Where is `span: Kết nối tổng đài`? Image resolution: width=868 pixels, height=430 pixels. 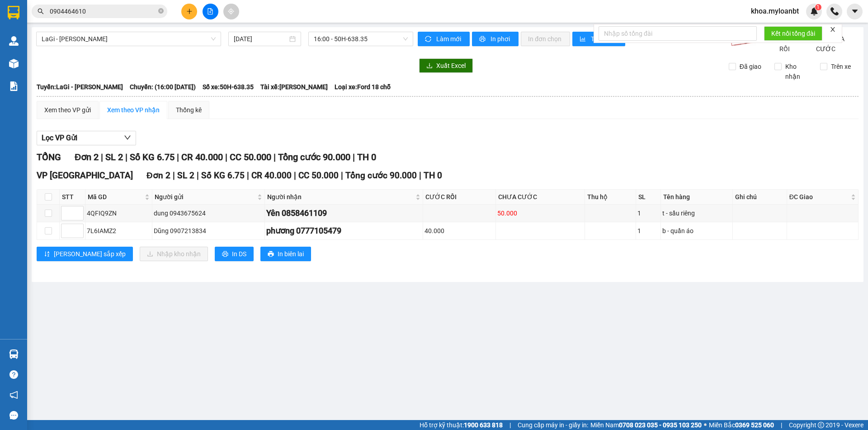
span: Kết nối tổng đài is located at coordinates (793, 33).